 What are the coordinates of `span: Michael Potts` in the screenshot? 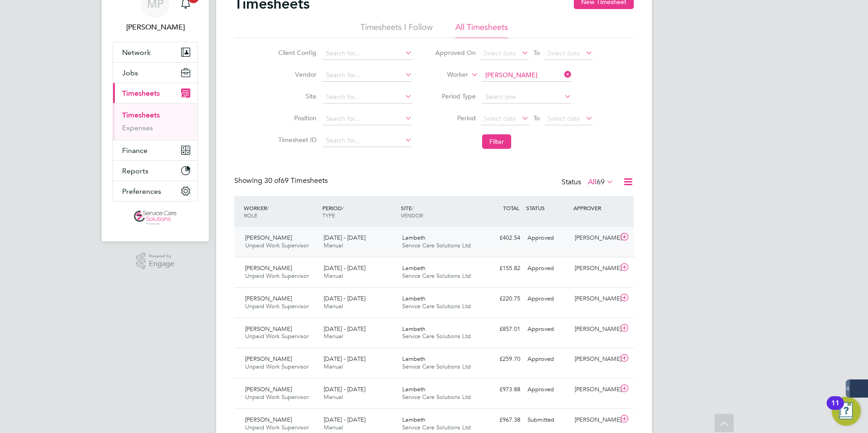 It's located at (155, 27).